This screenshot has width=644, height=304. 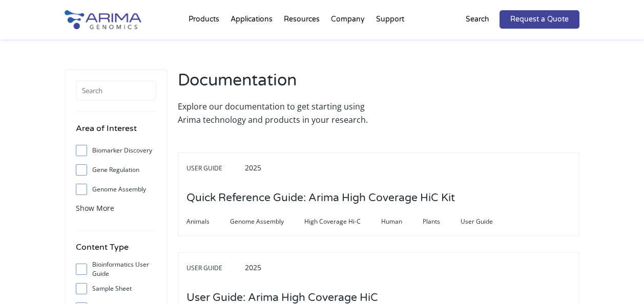 What do you see at coordinates (116, 190) in the screenshot?
I see `label: Genome Assembly` at bounding box center [116, 190].